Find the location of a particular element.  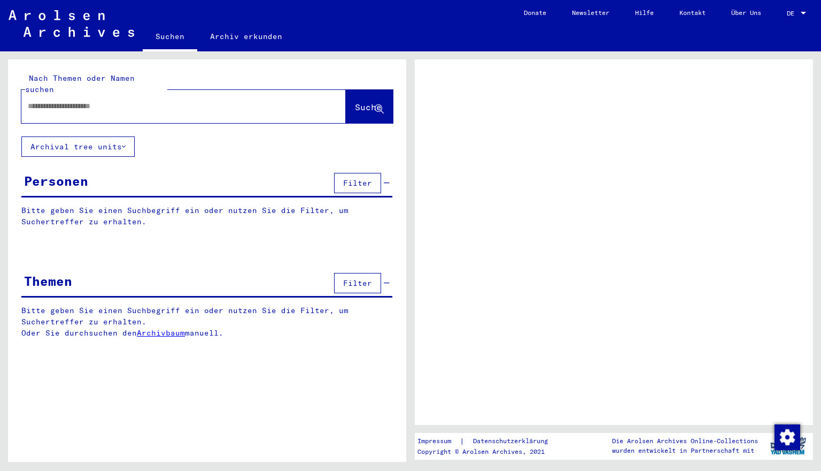

div: Zustimmung ändern is located at coordinates (787, 436).